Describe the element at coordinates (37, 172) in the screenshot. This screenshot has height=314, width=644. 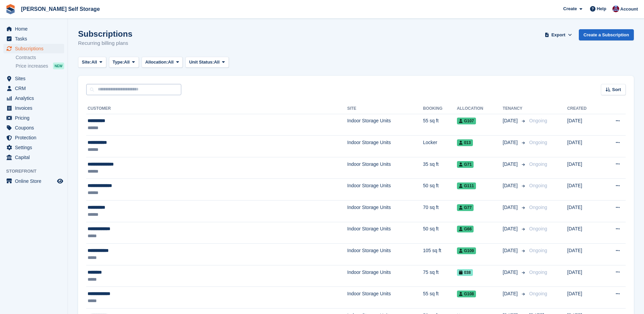
I see `span: Storefront` at that location.